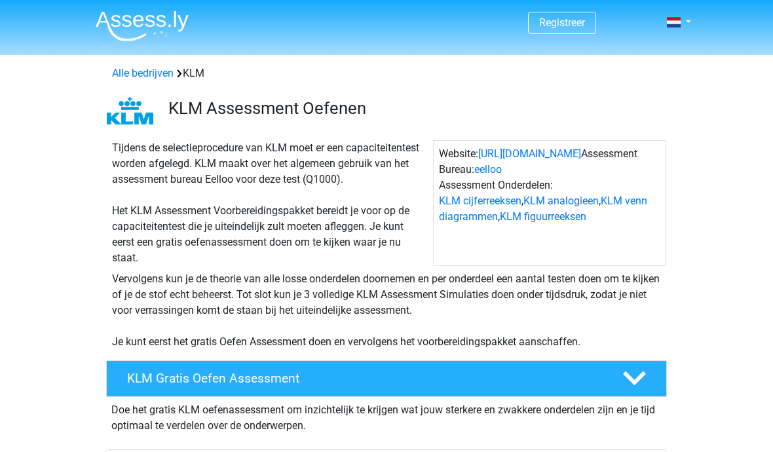  What do you see at coordinates (386, 310) in the screenshot?
I see `div: Vervolgens kun je de theorie van alle losse onderdelen doornemen en per onderdeel een aantal test...` at bounding box center [386, 310].